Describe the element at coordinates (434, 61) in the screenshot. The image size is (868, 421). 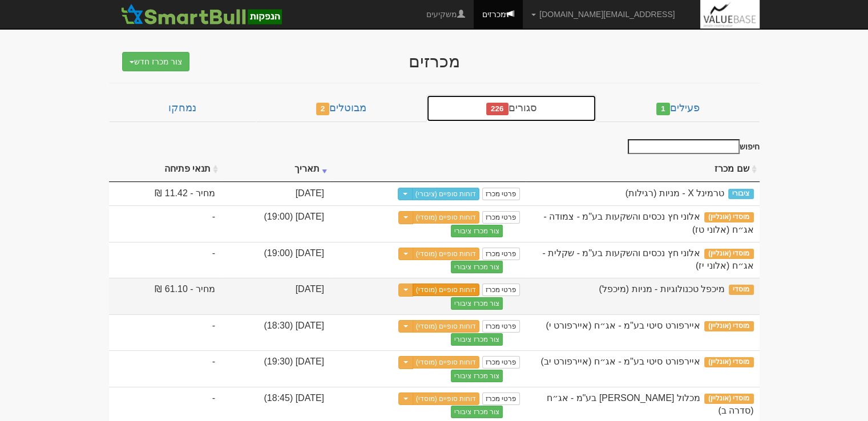
I see `div: מכרזים` at that location.